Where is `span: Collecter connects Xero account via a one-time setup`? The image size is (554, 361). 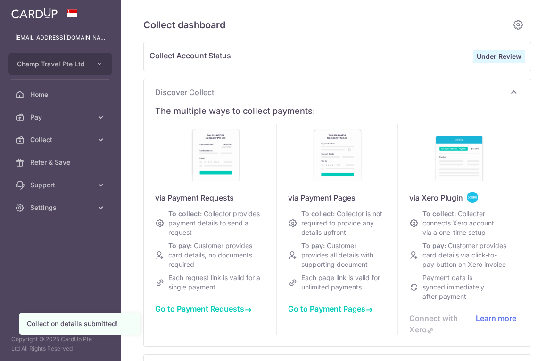 span: Collecter connects Xero account via a one-time setup is located at coordinates (458, 223).